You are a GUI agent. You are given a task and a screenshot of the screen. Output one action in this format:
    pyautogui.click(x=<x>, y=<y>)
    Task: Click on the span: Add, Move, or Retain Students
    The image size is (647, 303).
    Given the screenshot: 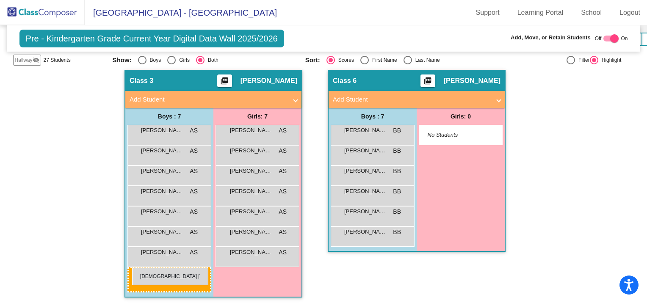 What is the action you would take?
    pyautogui.click(x=551, y=38)
    